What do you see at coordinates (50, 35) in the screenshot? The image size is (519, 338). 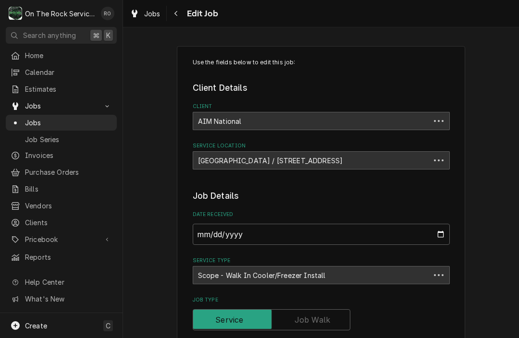 I see `span: Search anything` at bounding box center [50, 35].